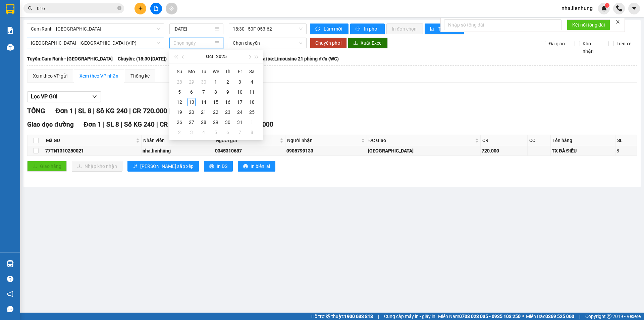 Image resolution: width=644 pixels, height=320 pixels. What do you see at coordinates (192, 102) in the screenshot?
I see `td: 2025-10-13` at bounding box center [192, 102].